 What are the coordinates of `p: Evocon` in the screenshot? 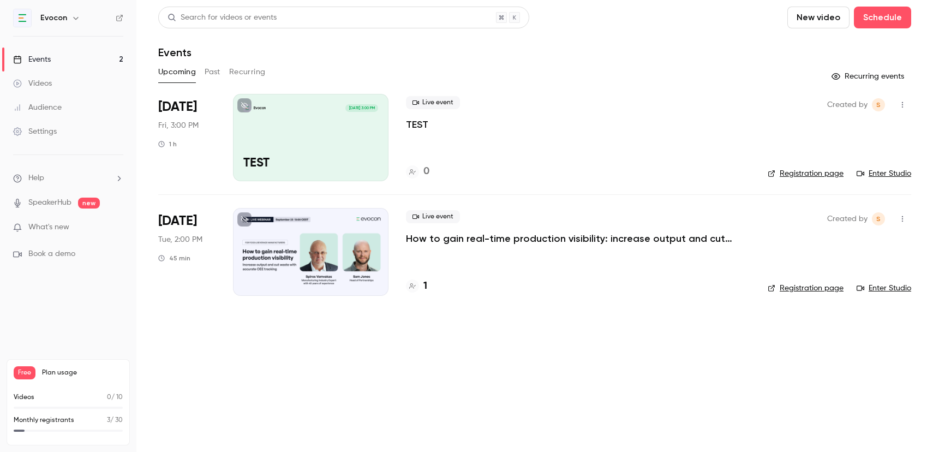 It's located at (260, 108).